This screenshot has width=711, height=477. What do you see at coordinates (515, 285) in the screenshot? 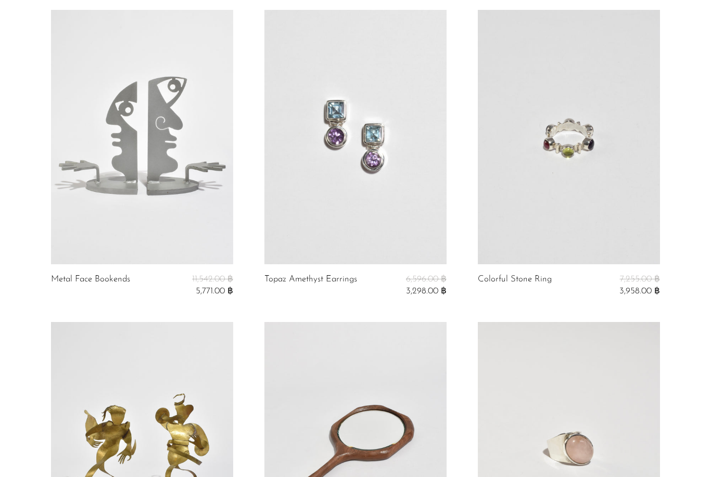
I see `a: Colorful Stone Ring` at bounding box center [515, 285].